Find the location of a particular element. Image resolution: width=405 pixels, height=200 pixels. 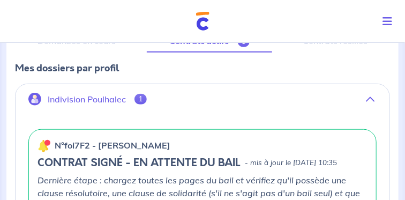

img: illu_account.svg is located at coordinates (35, 99).